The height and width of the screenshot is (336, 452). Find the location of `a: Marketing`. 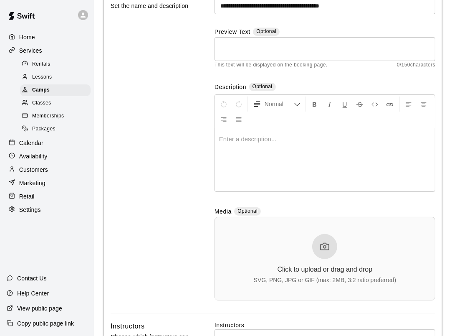

a: Marketing is located at coordinates (47, 183).